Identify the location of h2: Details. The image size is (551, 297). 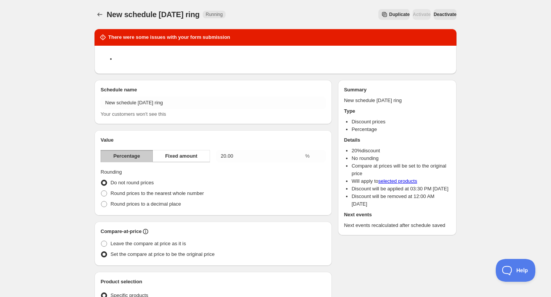
(397, 140).